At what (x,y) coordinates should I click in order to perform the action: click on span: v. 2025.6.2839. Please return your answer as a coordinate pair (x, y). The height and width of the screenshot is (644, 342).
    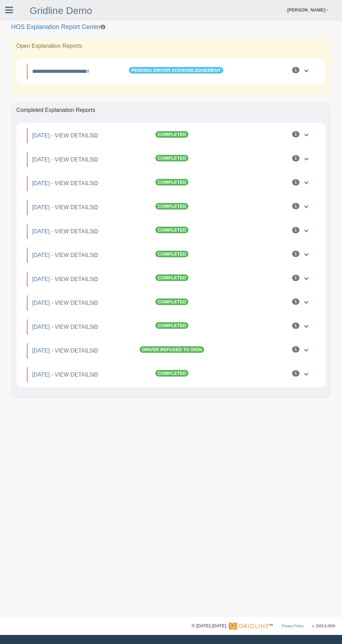
    Looking at the image, I should click on (324, 626).